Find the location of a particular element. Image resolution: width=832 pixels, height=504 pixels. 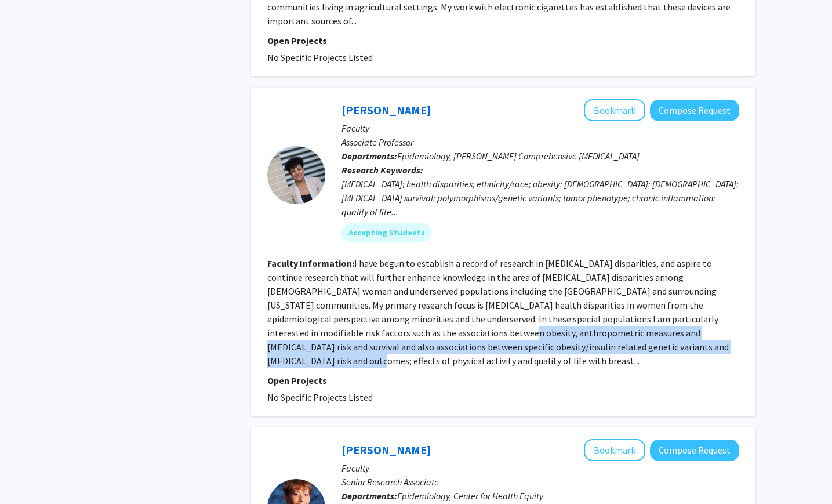

span: Epidemiology, Center for Health Equity is located at coordinates (470, 496).